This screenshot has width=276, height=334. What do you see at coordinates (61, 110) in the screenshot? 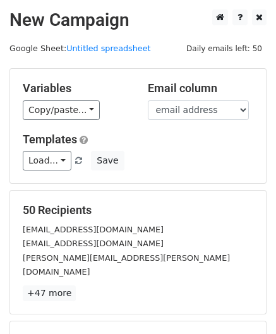
I see `a: Copy/paste...` at bounding box center [61, 110].